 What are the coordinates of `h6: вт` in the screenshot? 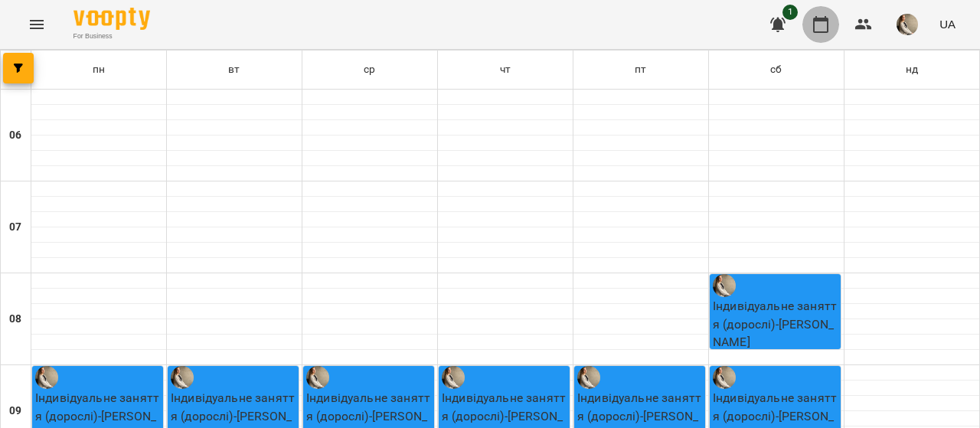 It's located at (234, 70).